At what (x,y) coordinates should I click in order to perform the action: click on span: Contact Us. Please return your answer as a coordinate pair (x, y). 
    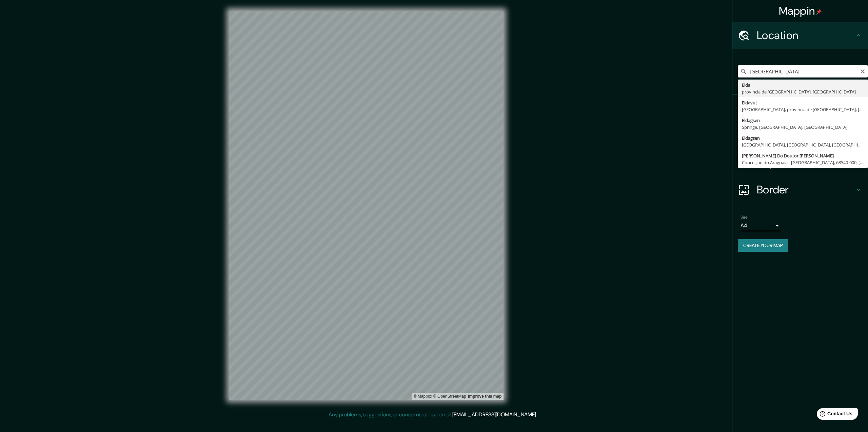
    Looking at the image, I should click on (32, 8).